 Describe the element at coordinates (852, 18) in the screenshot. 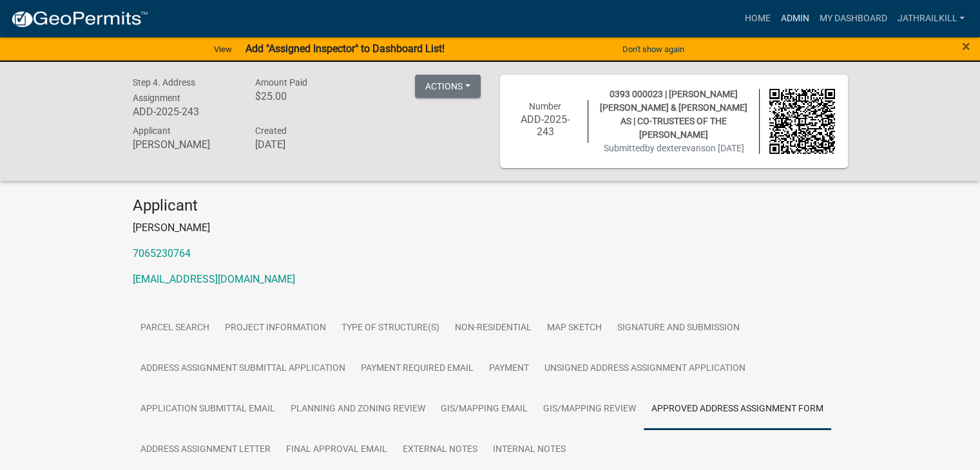

I see `a: My Dashboard` at that location.